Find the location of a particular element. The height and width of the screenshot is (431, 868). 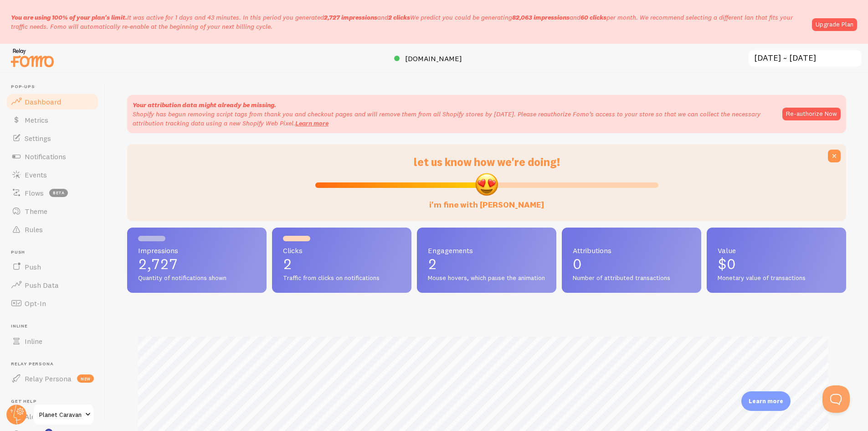

a: Events is located at coordinates (53, 175).